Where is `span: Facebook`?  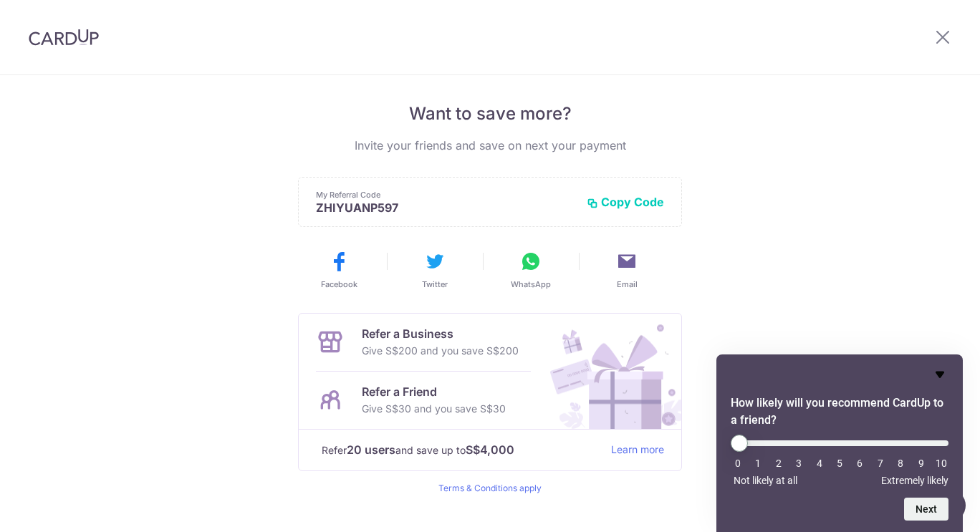
span: Facebook is located at coordinates (339, 284).